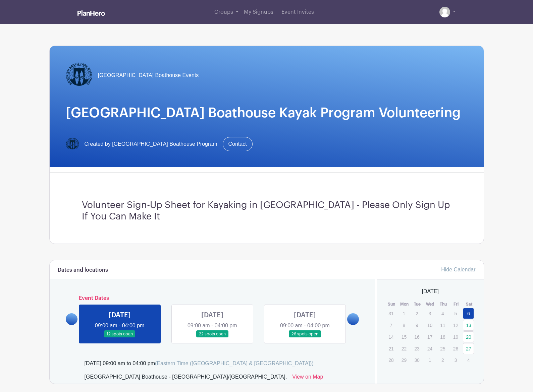 The image size is (533, 392). I want to click on p: 31, so click(391, 313).